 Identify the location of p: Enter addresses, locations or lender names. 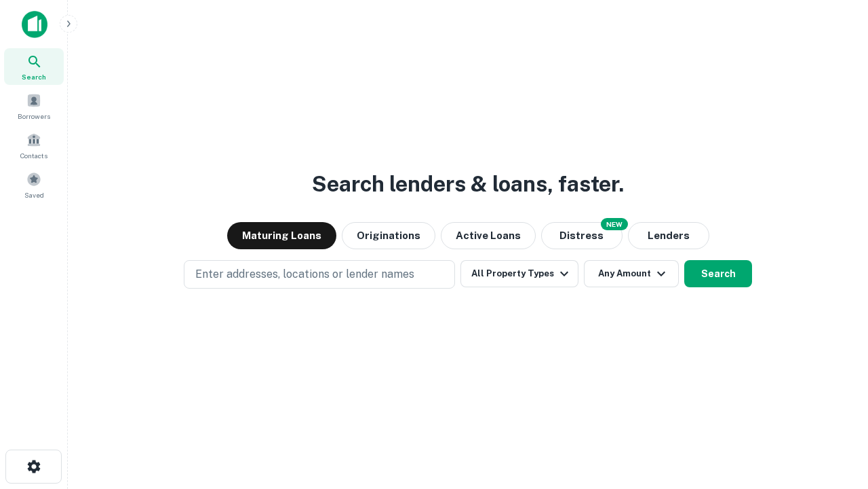
(305, 275).